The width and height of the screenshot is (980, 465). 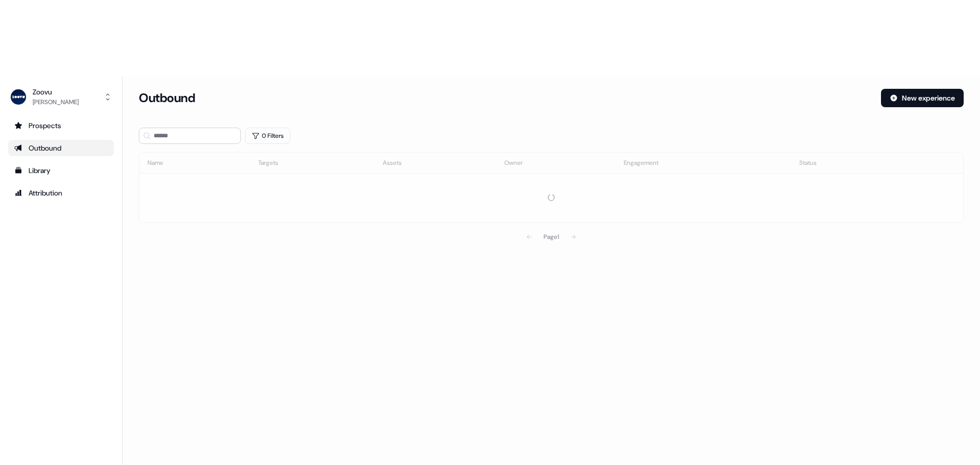 I want to click on div: Outbound, so click(x=61, y=148).